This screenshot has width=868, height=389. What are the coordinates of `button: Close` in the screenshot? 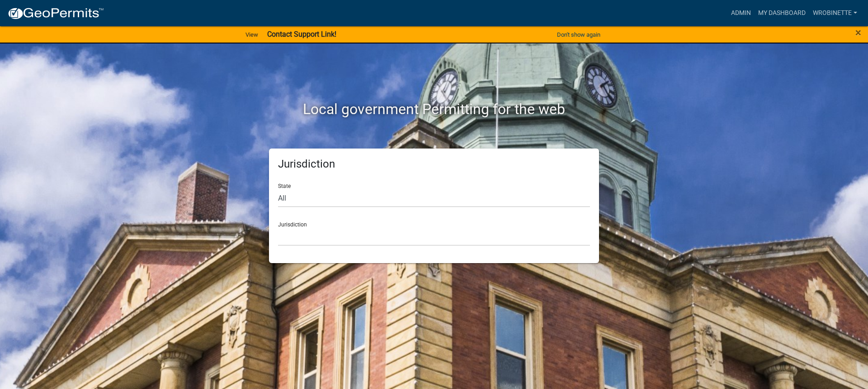 It's located at (858, 33).